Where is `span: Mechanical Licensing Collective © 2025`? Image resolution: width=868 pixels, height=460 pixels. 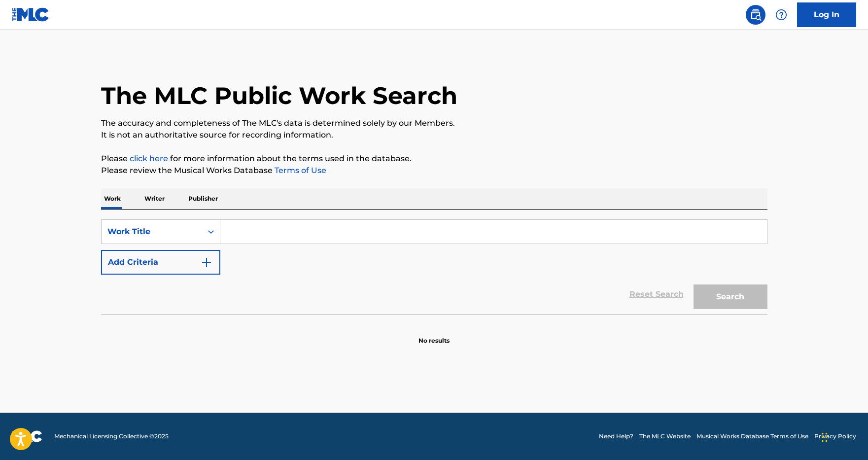 span: Mechanical Licensing Collective © 2025 is located at coordinates (111, 436).